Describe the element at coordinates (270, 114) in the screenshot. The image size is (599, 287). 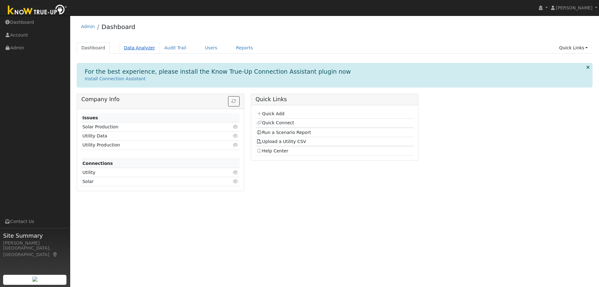
I see `a: Quick Add` at that location.